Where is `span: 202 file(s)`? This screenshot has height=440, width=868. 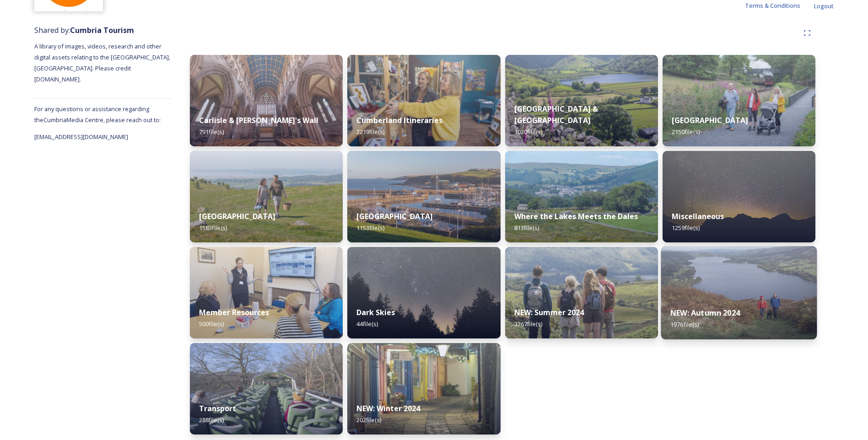
span: 202 file(s) is located at coordinates (369, 420).